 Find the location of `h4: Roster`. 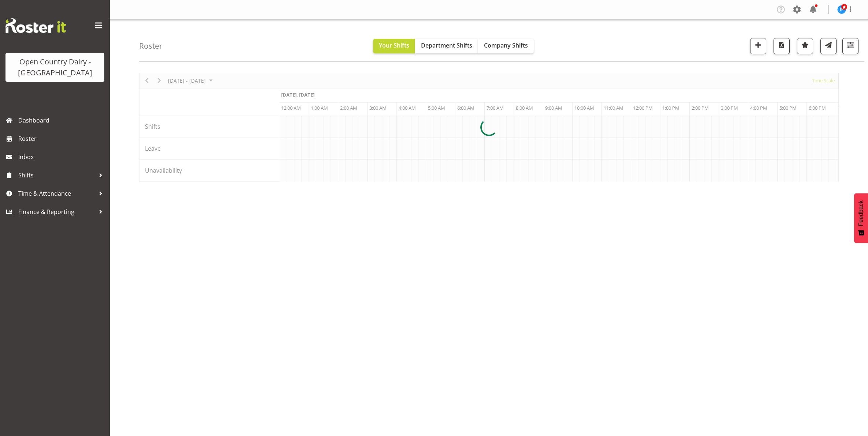

h4: Roster is located at coordinates (151, 46).